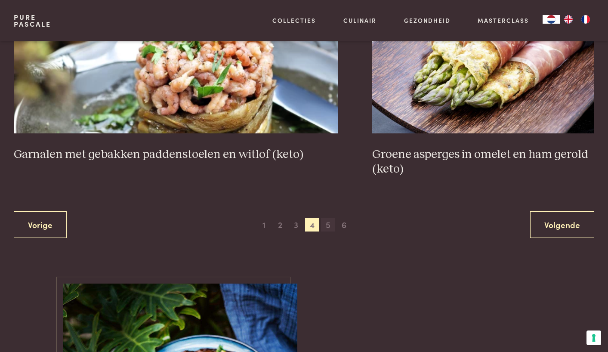 The width and height of the screenshot is (608, 352). What do you see at coordinates (551, 19) in the screenshot?
I see `a: NL` at bounding box center [551, 19].